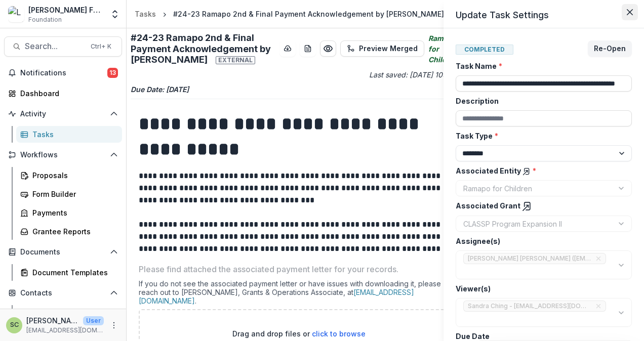 This screenshot has height=341, width=644. Describe the element at coordinates (610, 49) in the screenshot. I see `button: Re-Open` at that location.